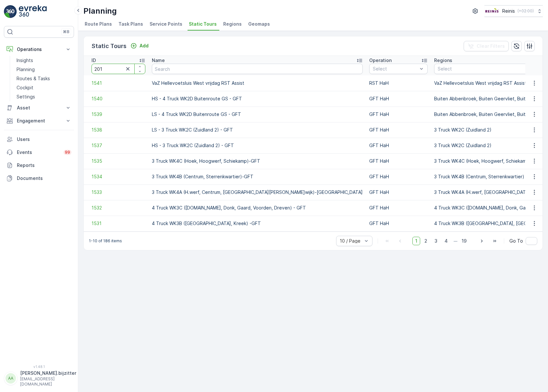  I want to click on p: Users, so click(44, 139).